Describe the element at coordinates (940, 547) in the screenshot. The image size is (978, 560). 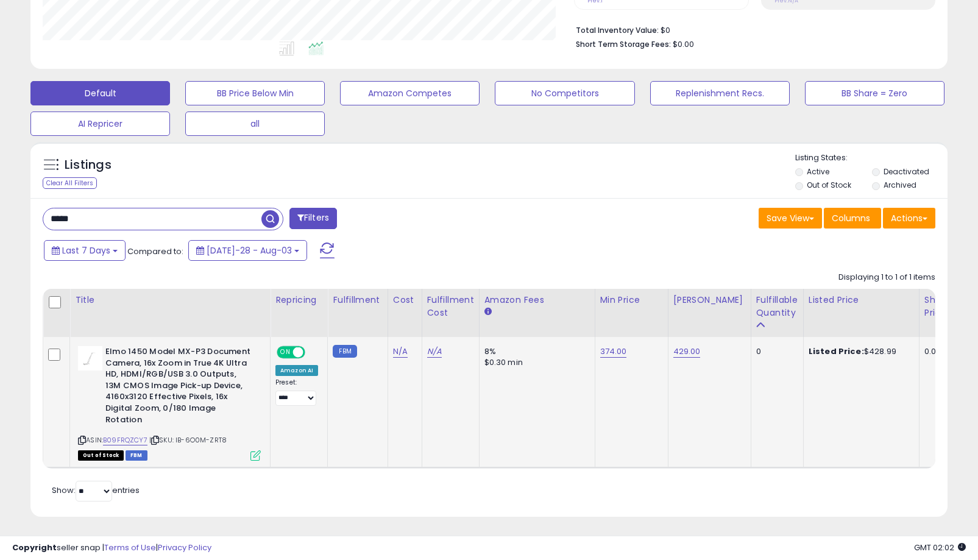
I see `span: 2025-08-15 02:02 GMT` at that location.